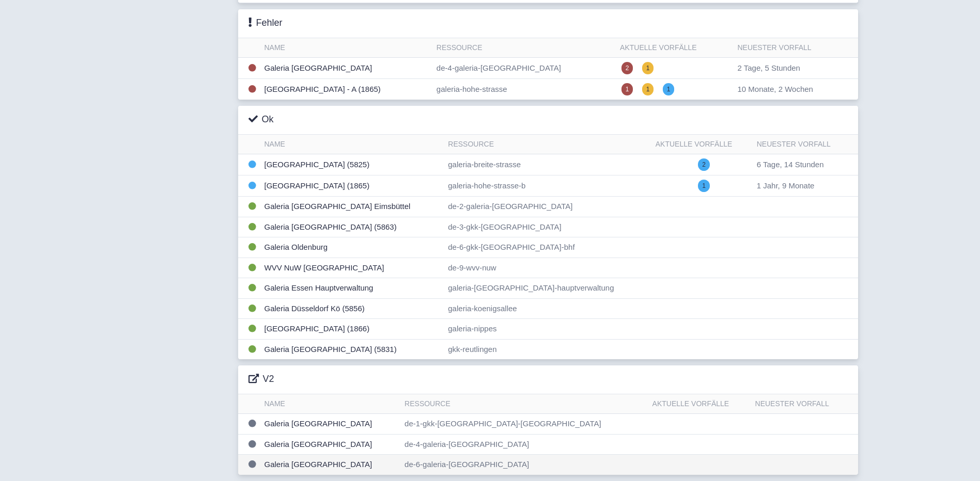  I want to click on span: 2 Tage, 5 Stunden, so click(769, 67).